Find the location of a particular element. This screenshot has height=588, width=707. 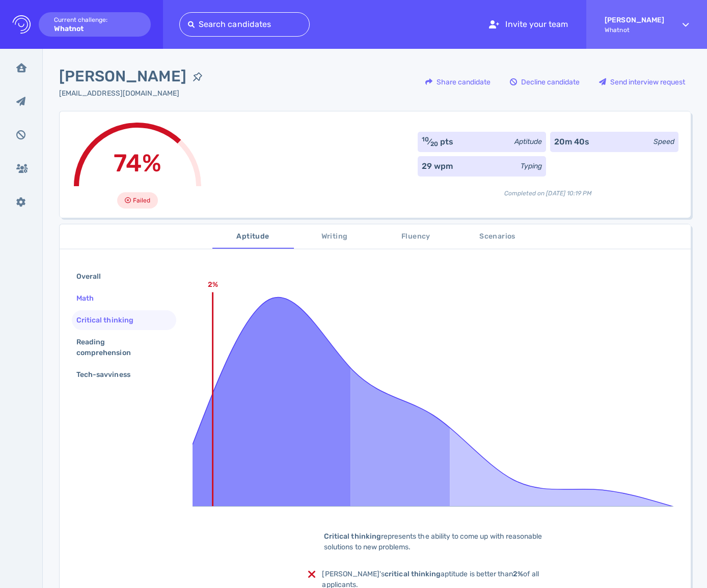

div: represents the ability to come up with reasonable solutions to new problems. is located at coordinates (436, 542).